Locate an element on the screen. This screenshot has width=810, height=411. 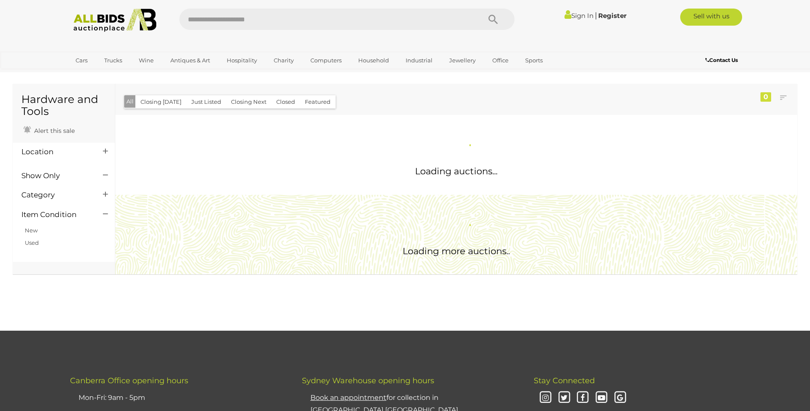
button: Closing Next is located at coordinates (248, 102).